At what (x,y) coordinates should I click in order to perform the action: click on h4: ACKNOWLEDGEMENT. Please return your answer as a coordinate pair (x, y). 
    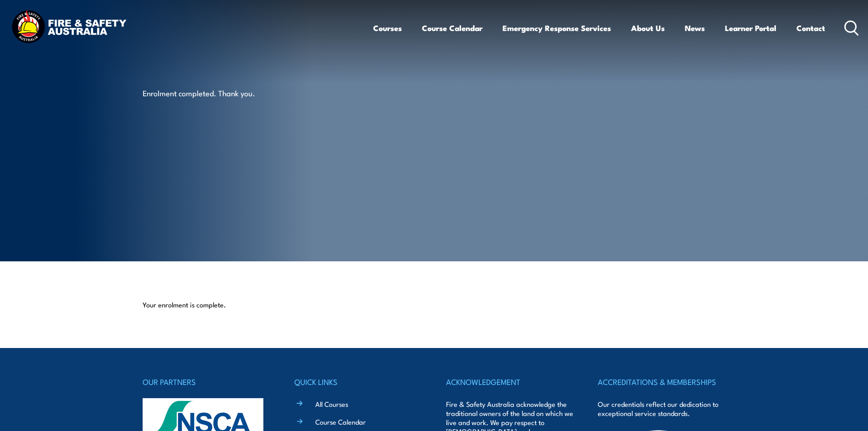
    Looking at the image, I should click on (510, 381).